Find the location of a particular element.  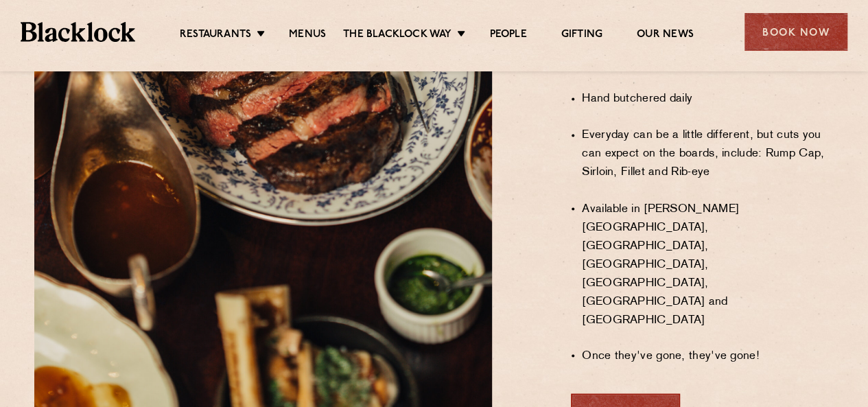

img: BL_Textured_Logo-footer-cropped.svg is located at coordinates (77, 32).